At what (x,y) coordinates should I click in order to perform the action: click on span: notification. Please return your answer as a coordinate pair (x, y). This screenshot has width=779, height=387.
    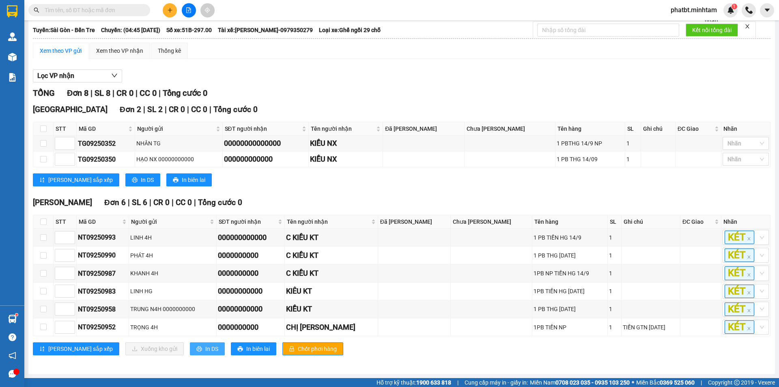
    Looking at the image, I should click on (12, 355).